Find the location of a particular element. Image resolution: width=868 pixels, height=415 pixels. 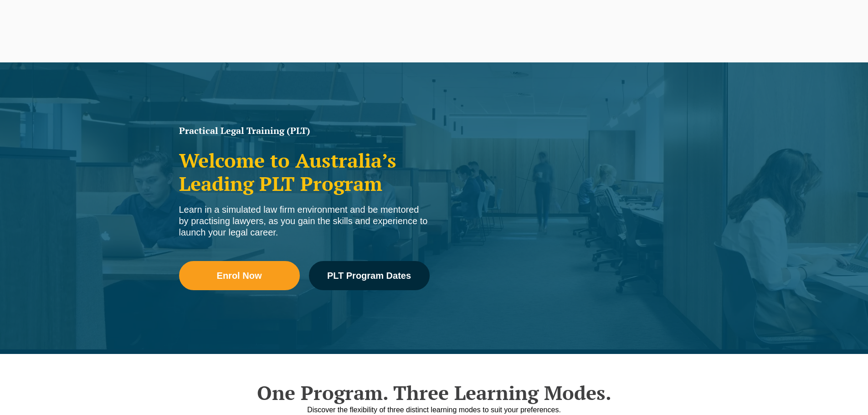

h2: Welcome to Australia’s Leading PLT Program is located at coordinates (304, 172).